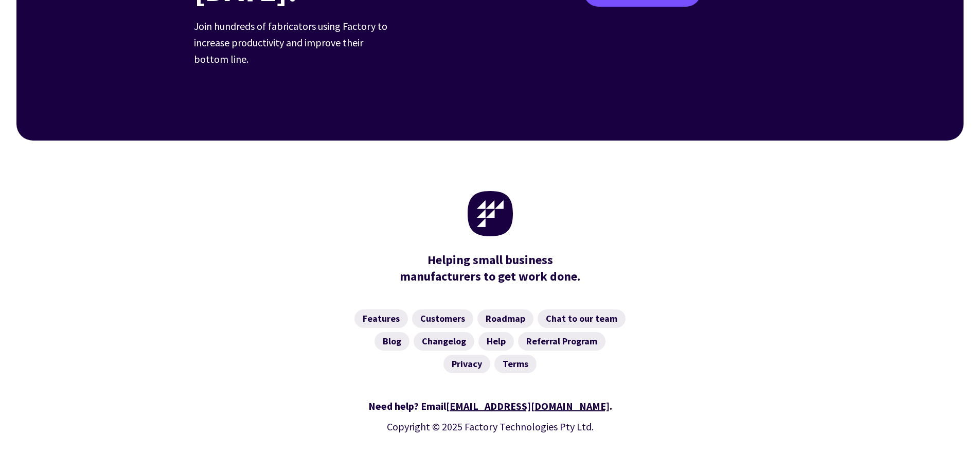  I want to click on a: Features, so click(381, 319).